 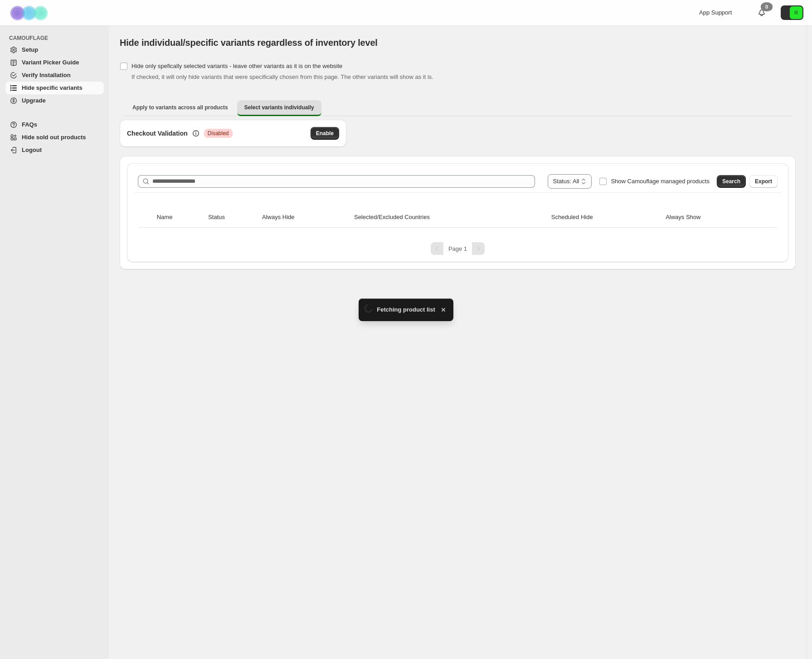 What do you see at coordinates (457, 195) in the screenshot?
I see `div: Select variants individually` at bounding box center [457, 195].